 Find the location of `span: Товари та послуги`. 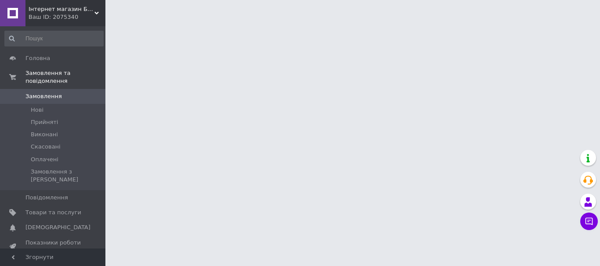

span: Товари та послуги is located at coordinates (53, 213).